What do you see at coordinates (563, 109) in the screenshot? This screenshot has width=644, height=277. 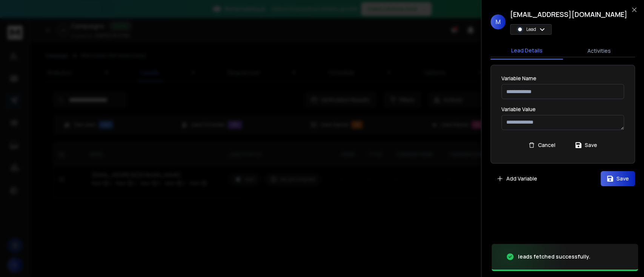 I see `label: Variable Value` at bounding box center [563, 109].